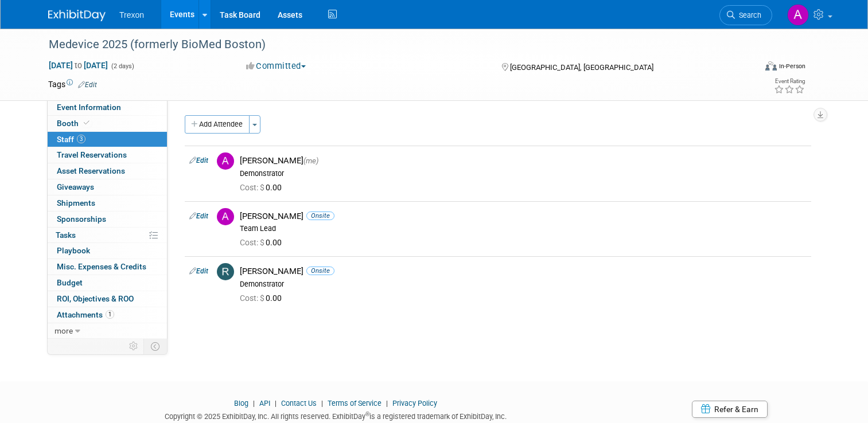 Image resolution: width=868 pixels, height=423 pixels. I want to click on span: Event Information, so click(89, 107).